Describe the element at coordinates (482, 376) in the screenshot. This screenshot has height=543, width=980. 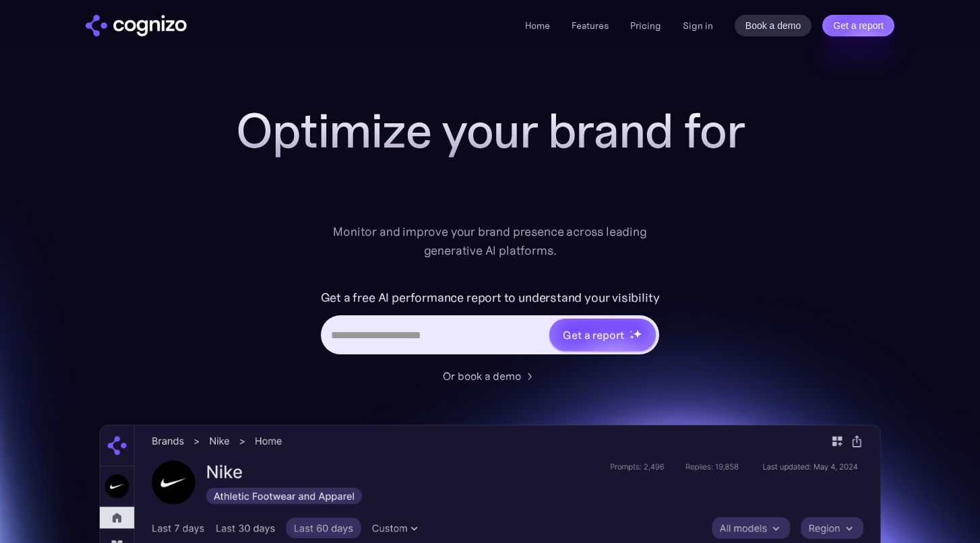
I see `div: Or book a demo` at that location.